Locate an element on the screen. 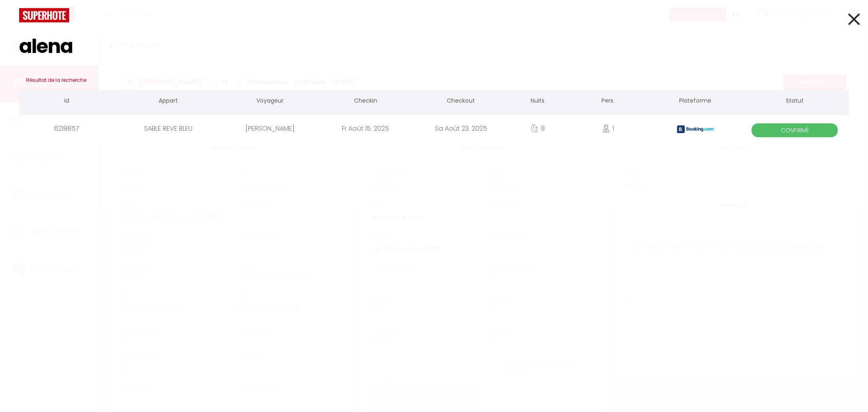 This screenshot has height=412, width=868. div: SABLE REVE BLEU is located at coordinates (168, 128).